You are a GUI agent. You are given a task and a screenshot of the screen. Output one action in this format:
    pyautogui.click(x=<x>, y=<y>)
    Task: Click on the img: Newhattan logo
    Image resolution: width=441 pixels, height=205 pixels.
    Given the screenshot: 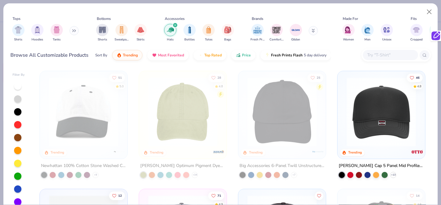 What is the action you would take?
    pyautogui.click(x=120, y=152)
    